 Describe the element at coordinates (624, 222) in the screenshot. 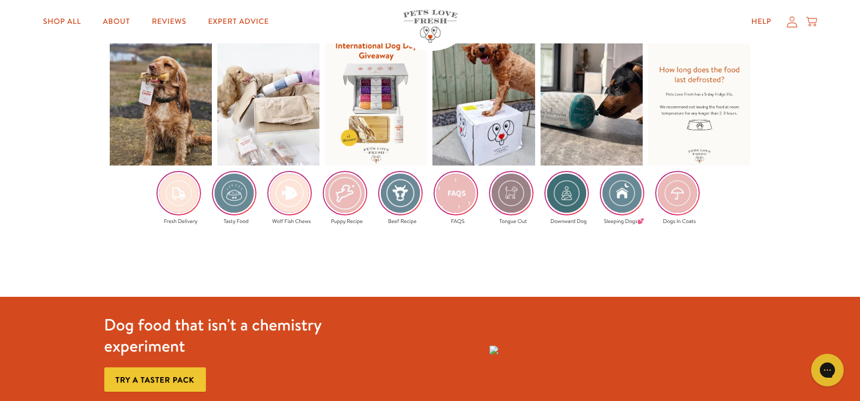

I see `strong: Sleeping Dogs💕` at that location.